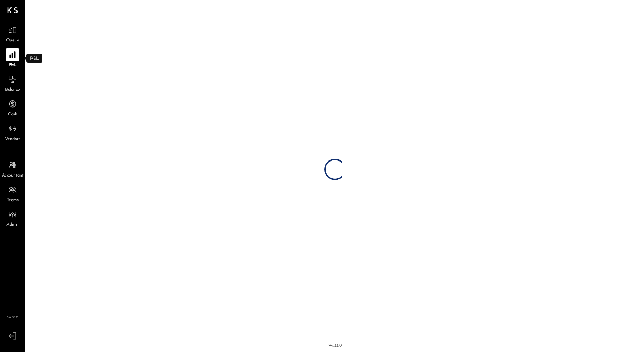  What do you see at coordinates (13, 66) in the screenshot?
I see `span: P&L` at bounding box center [13, 66].